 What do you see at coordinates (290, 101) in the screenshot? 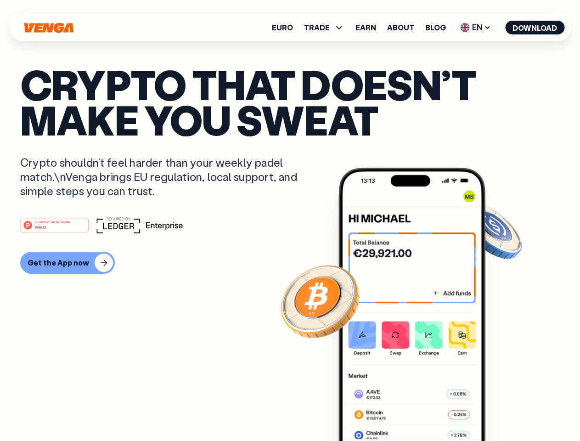
I see `p: Crypto that doesn’t make you sweat` at bounding box center [290, 101].